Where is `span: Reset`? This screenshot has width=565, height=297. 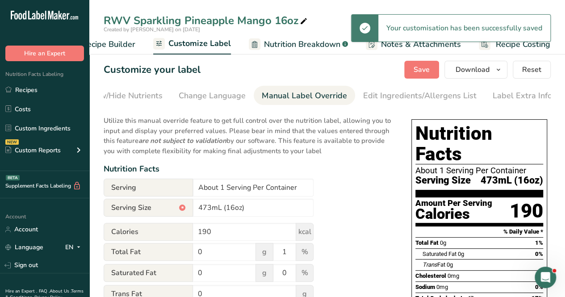 span: Reset is located at coordinates (532, 70).